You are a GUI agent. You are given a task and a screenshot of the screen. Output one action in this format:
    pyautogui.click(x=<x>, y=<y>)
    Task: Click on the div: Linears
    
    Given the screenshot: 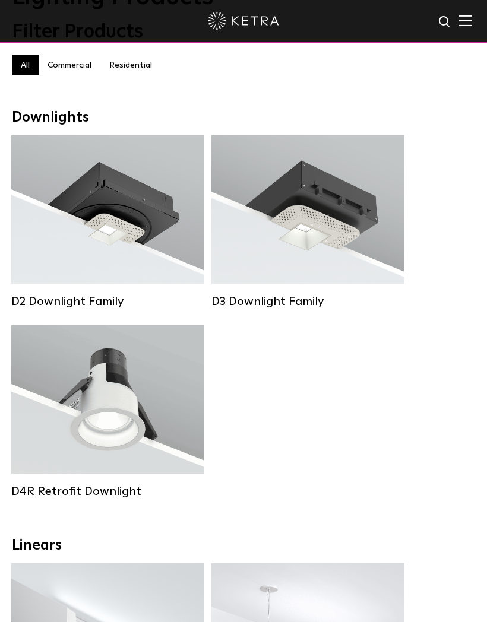 What is the action you would take?
    pyautogui.click(x=243, y=545)
    